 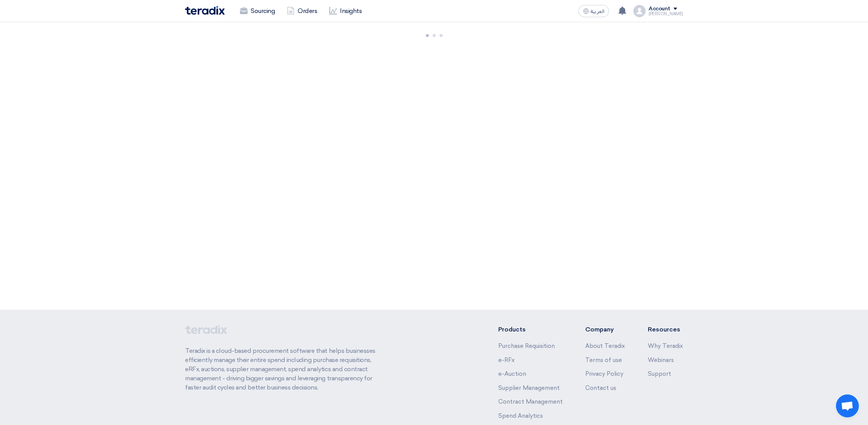 I want to click on a: Terms of use, so click(x=604, y=360).